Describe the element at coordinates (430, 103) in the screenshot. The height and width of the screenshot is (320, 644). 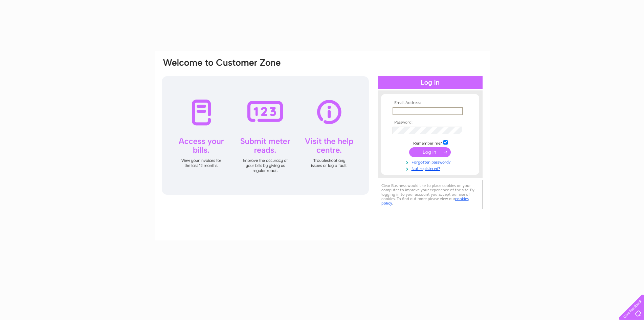
I see `th: Email Address:` at that location.